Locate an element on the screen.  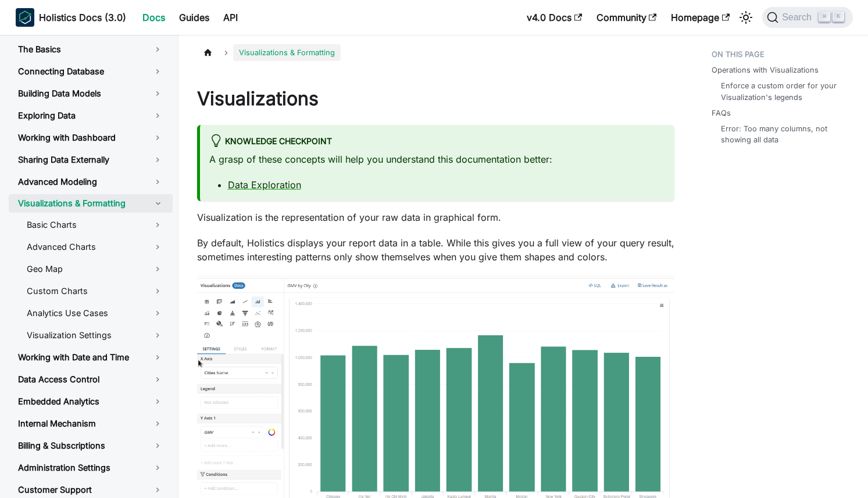
a: HolisticsHolistics Docs (3.0) is located at coordinates (71, 17).